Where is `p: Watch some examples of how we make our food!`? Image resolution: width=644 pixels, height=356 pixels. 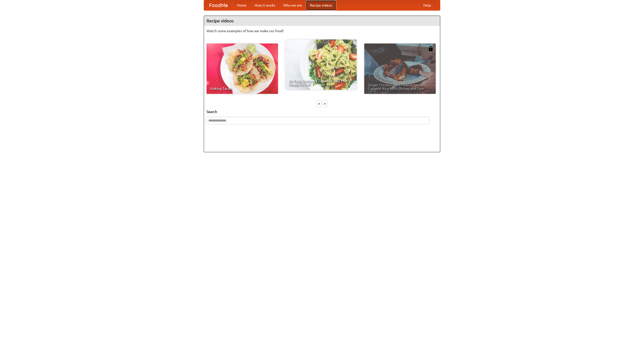 p: Watch some examples of how we make our food! is located at coordinates (322, 31).